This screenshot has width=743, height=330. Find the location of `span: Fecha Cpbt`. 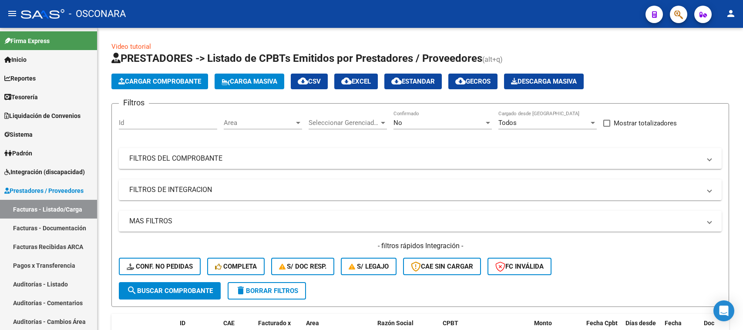

span: Fecha Cpbt is located at coordinates (602, 323).